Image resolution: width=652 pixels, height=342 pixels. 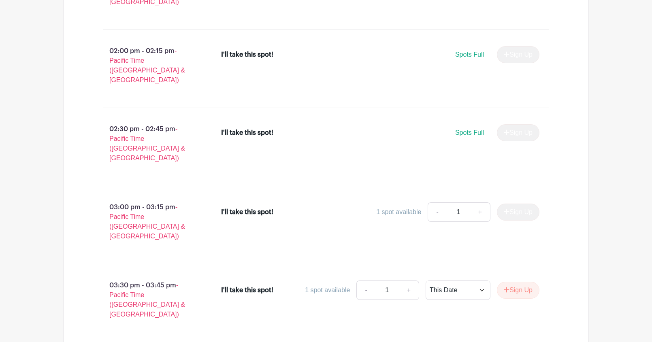 What do you see at coordinates (149, 222) in the screenshot?
I see `p: 03:00 pm - 03:15 pm` at bounding box center [149, 222].